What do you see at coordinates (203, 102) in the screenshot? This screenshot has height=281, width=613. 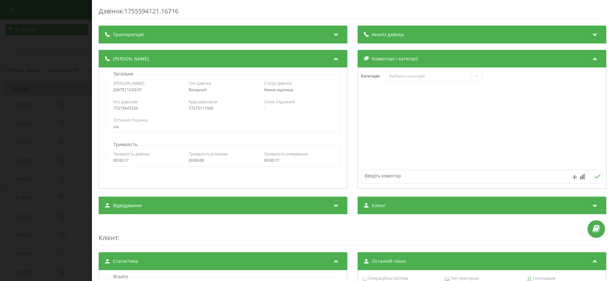 I see `span: Куди дзвонили` at bounding box center [203, 102].